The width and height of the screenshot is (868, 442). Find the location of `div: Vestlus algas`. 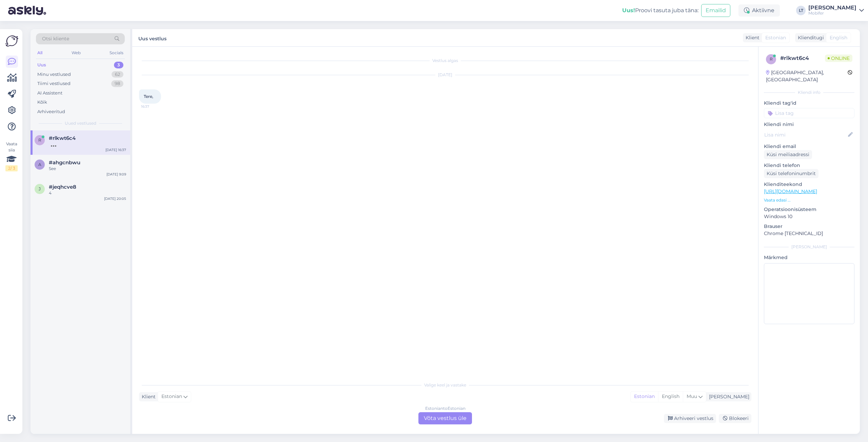

div: Vestlus algas is located at coordinates (445, 61).